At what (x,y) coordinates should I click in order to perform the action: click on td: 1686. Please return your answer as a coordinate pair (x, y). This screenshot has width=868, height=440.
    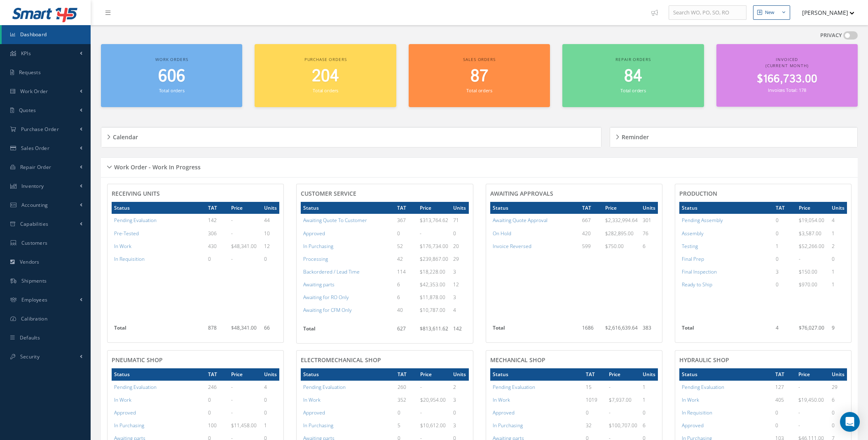
    Looking at the image, I should click on (591, 330).